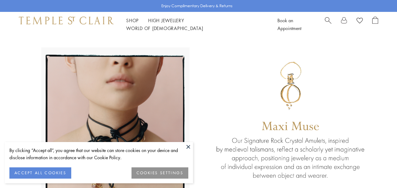  What do you see at coordinates (328, 24) in the screenshot?
I see `a: Search` at bounding box center [328, 24].